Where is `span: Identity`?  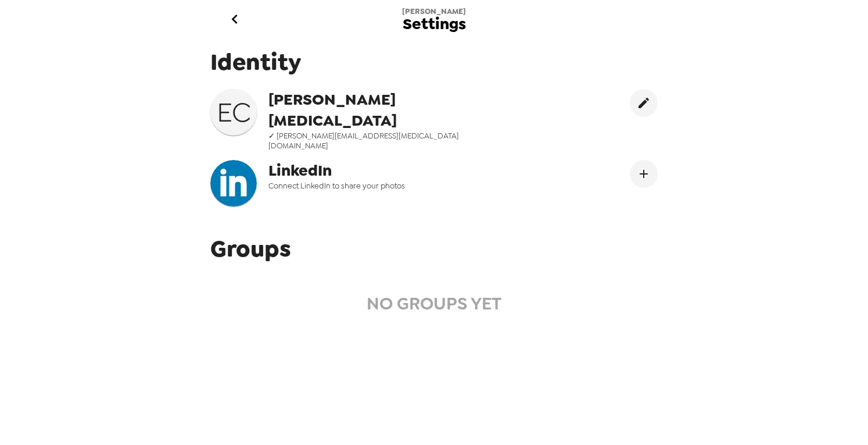
span: Identity is located at coordinates (434, 62).